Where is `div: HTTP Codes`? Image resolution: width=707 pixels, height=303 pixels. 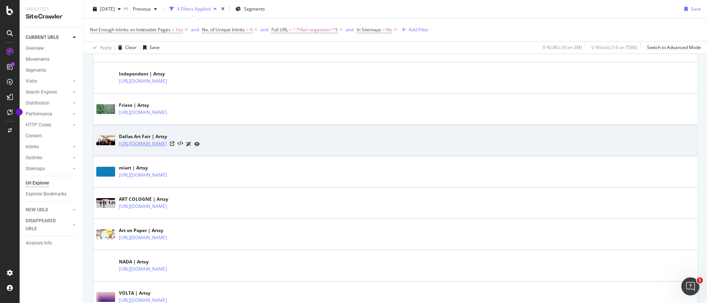
div: HTTP Codes is located at coordinates (38, 125).